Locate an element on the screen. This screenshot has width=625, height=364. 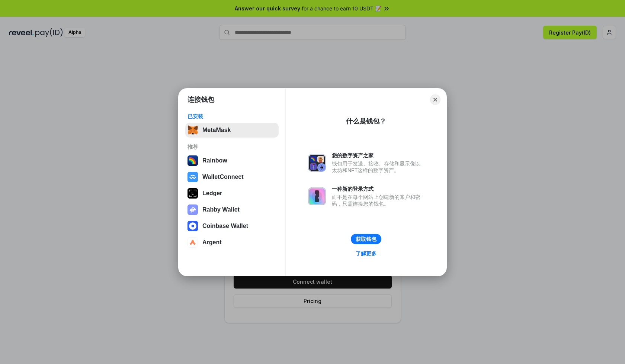
button: Rainbow is located at coordinates (232, 161).